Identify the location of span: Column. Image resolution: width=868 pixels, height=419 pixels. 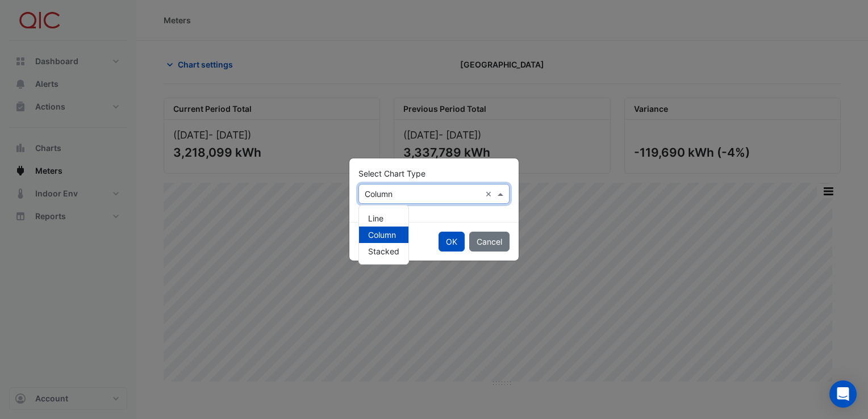
(382, 235).